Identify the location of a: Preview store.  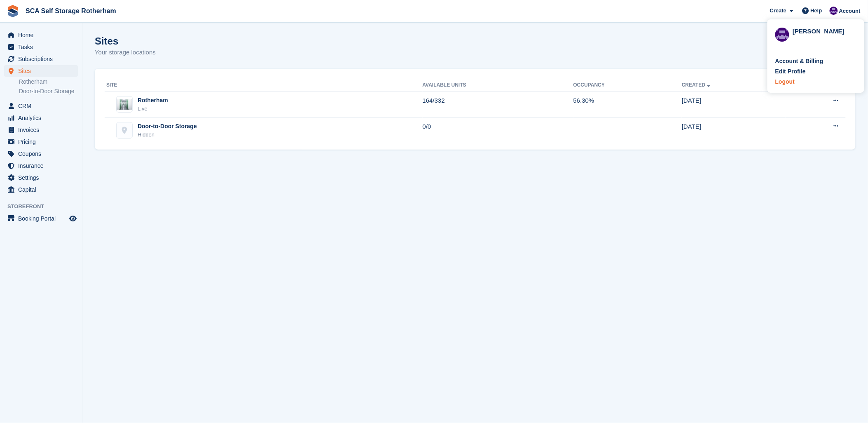
(73, 218).